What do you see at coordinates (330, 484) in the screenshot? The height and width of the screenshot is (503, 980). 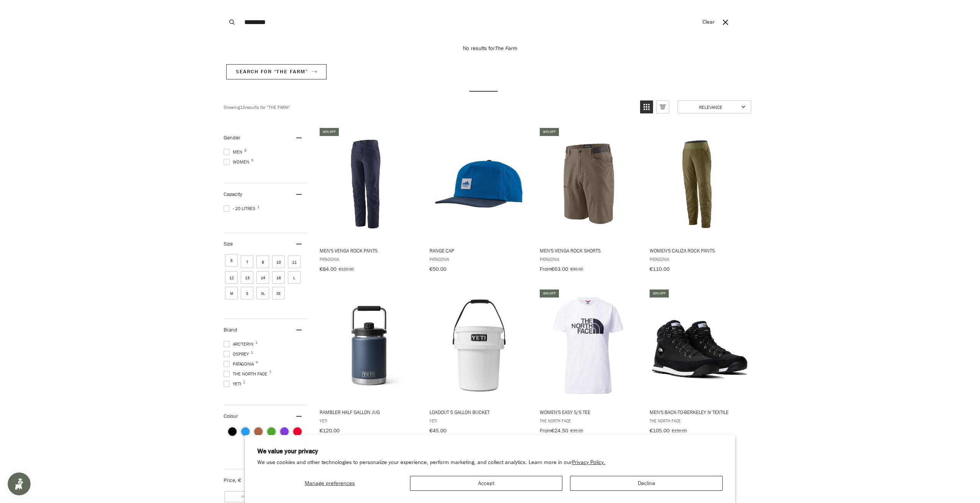 I see `span: Manage preferences` at bounding box center [330, 484].